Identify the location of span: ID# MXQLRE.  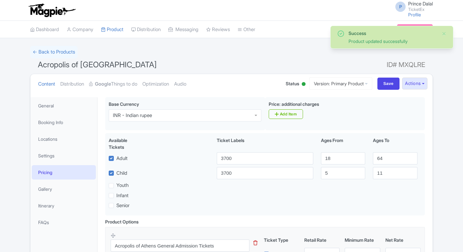
(406, 65).